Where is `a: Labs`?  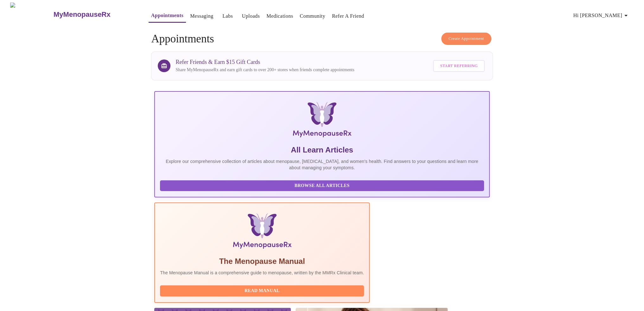
a: Labs is located at coordinates (227, 16).